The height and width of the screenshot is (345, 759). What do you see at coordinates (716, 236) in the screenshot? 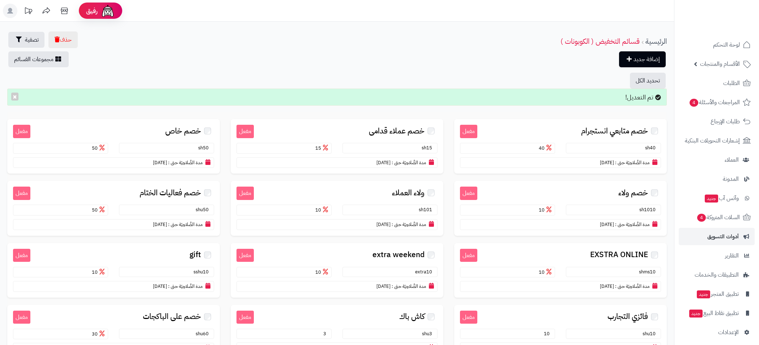
I see `a: أدوات التسويق` at bounding box center [716, 236].